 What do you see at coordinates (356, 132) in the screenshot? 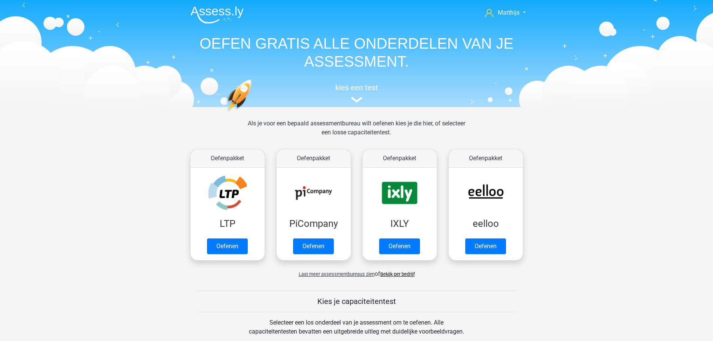
I see `div: Als je voor een bepaald assessmentbureau wilt oefenen kies je die hier, of selecteer een losse ca...` at bounding box center [356, 132].